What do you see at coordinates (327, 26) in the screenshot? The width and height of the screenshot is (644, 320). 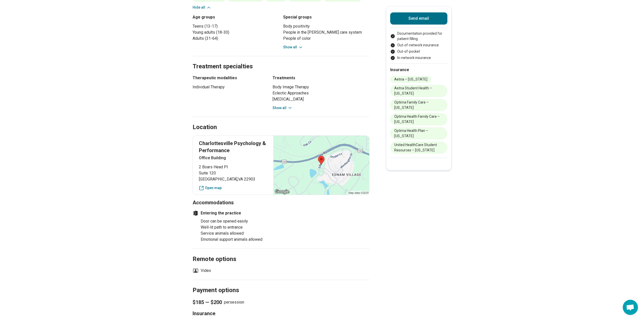 I see `li: Body positivity` at bounding box center [327, 26].